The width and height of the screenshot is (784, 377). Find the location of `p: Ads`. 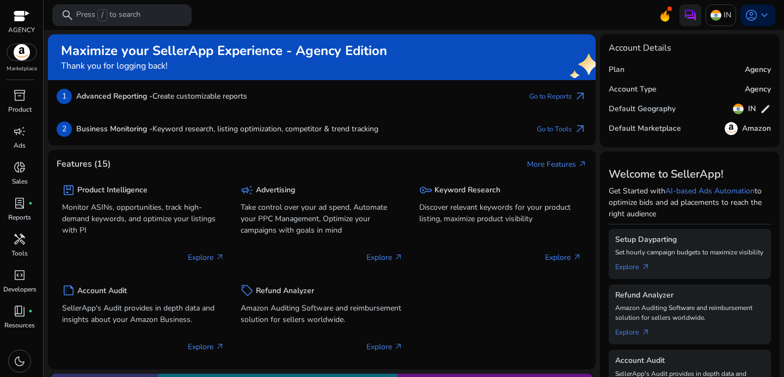

p: Ads is located at coordinates (20, 145).